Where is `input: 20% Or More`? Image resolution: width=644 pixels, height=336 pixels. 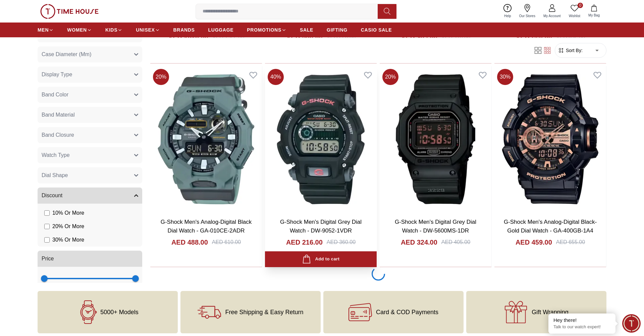
input: 20% Or More is located at coordinates (47, 226).